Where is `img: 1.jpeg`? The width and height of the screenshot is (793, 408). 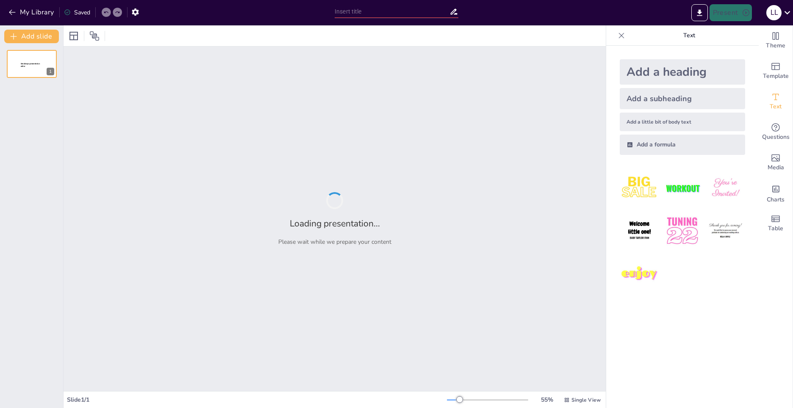
img: 1.jpeg is located at coordinates (639, 188).